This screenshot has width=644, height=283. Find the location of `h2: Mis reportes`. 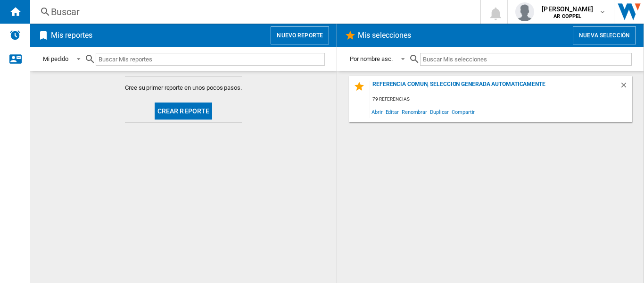

h2: Mis reportes is located at coordinates (72, 35).